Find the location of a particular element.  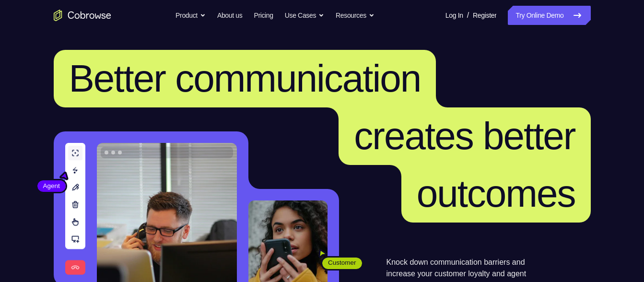

span: outcomes is located at coordinates (496, 193).